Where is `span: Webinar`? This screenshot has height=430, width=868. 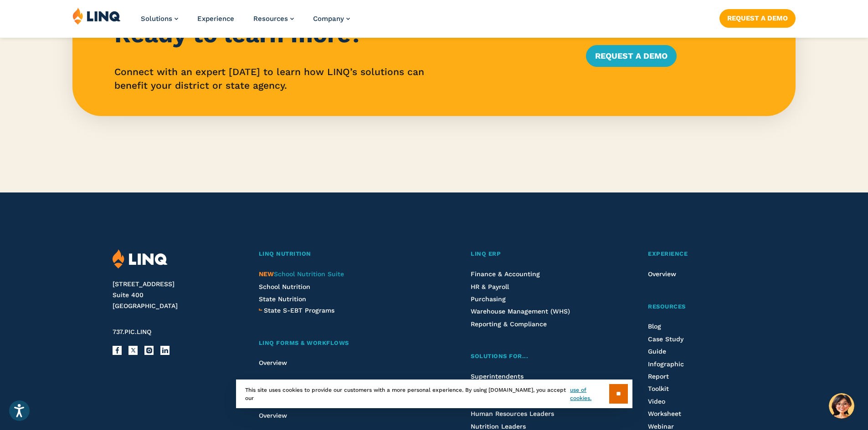 span: Webinar is located at coordinates (660, 427).